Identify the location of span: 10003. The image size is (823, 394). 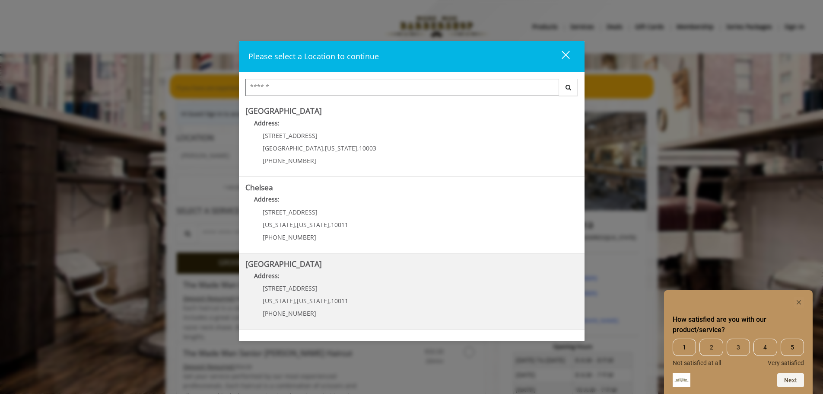
(368, 148).